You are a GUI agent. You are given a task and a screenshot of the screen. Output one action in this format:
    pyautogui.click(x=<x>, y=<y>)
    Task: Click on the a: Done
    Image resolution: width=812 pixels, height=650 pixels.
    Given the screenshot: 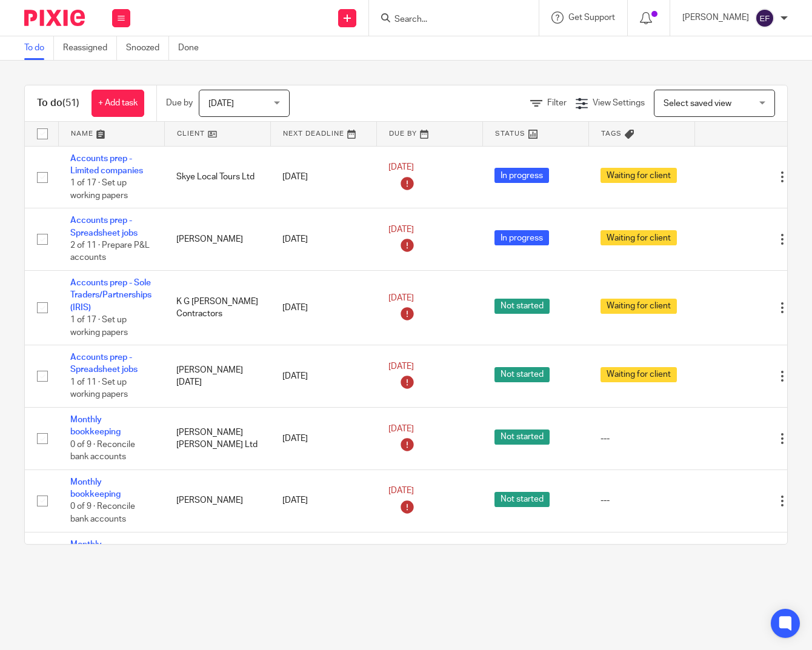 What is the action you would take?
    pyautogui.click(x=193, y=48)
    